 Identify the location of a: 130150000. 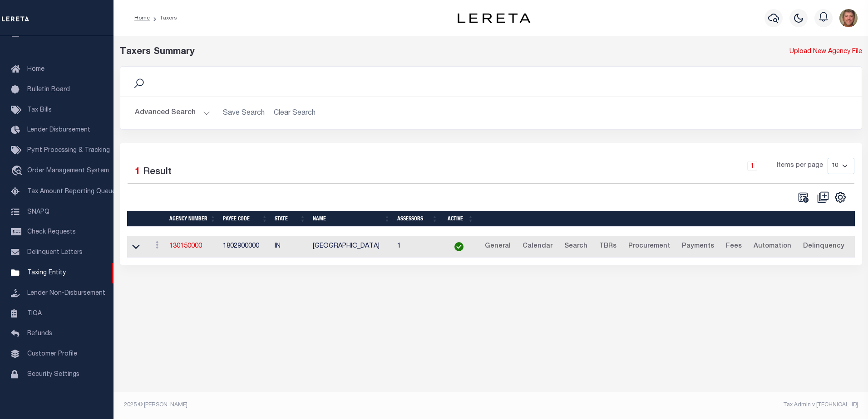
(186, 246).